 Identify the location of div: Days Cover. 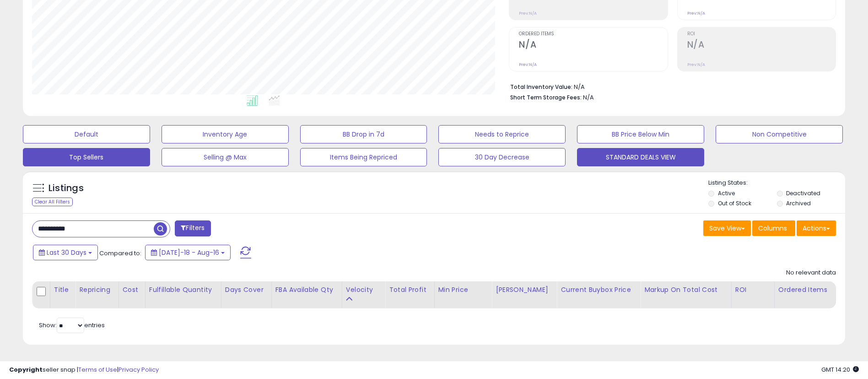
(246, 290).